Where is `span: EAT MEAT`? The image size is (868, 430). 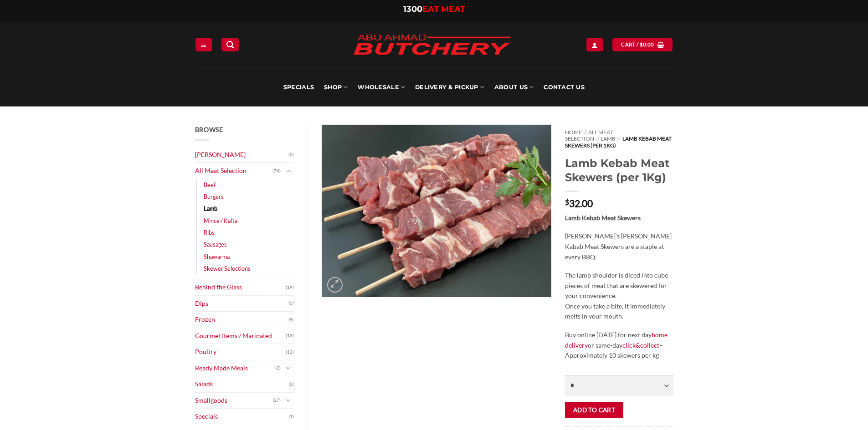 span: EAT MEAT is located at coordinates (444, 9).